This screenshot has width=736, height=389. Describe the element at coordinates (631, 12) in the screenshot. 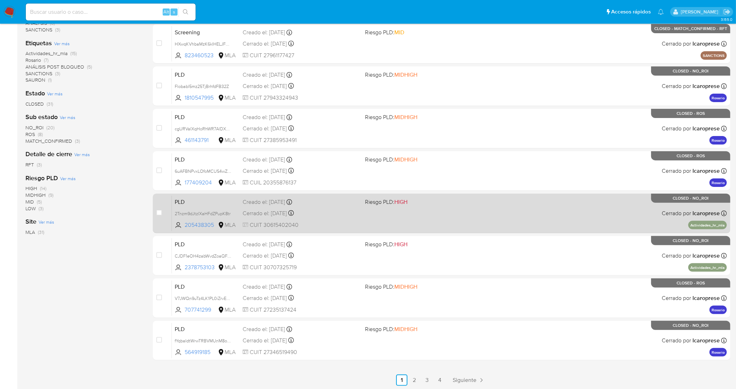

I see `span: Accesos rápidos` at that location.